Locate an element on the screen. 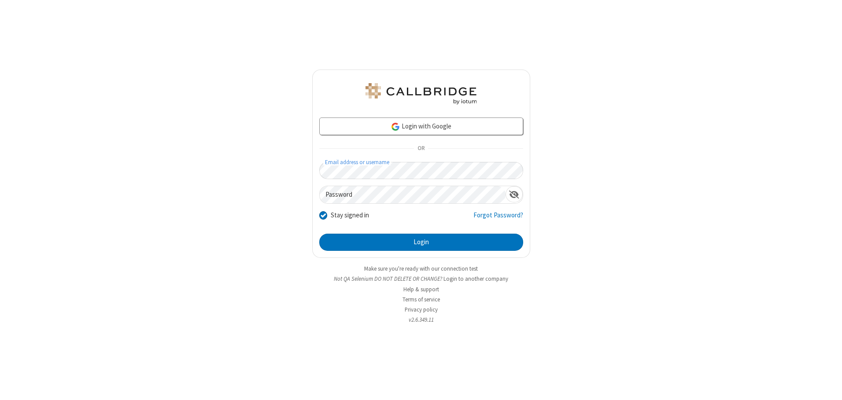  a: Login with Google is located at coordinates (421, 126).